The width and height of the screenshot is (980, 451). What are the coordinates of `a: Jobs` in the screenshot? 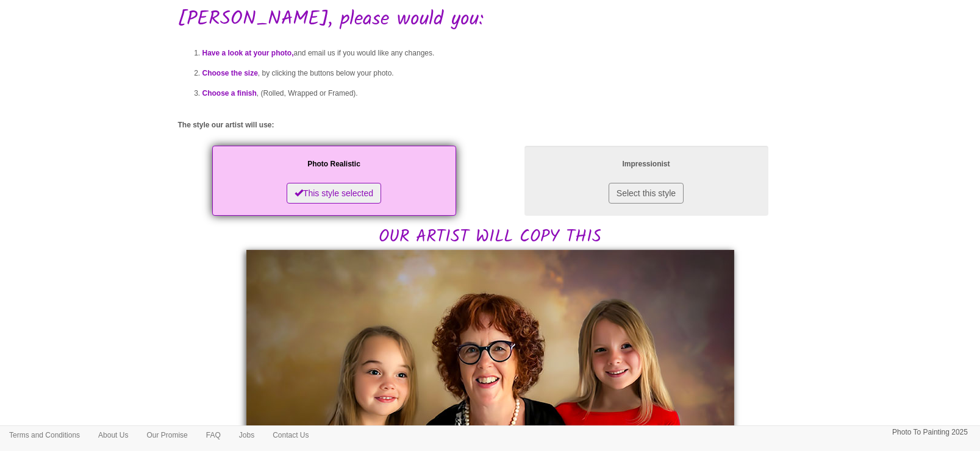 It's located at (246, 435).